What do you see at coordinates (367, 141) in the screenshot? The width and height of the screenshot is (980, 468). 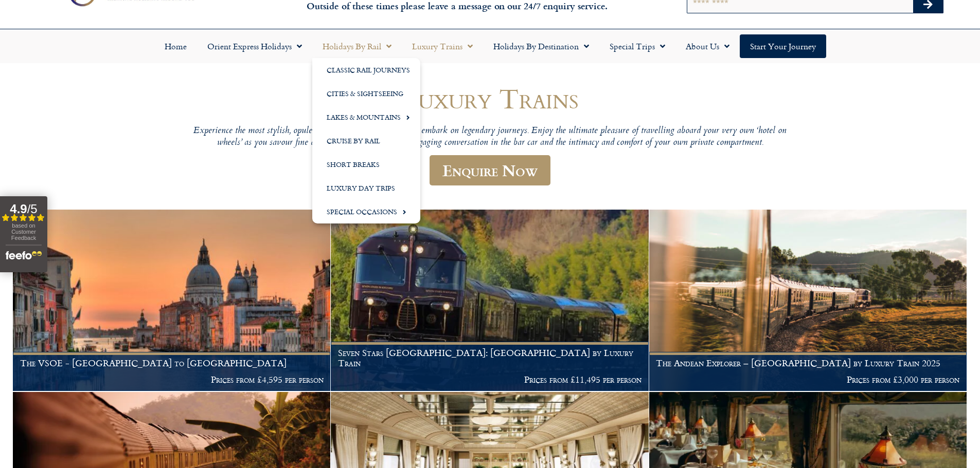 I see `a: Cruise by Rail` at bounding box center [367, 141].